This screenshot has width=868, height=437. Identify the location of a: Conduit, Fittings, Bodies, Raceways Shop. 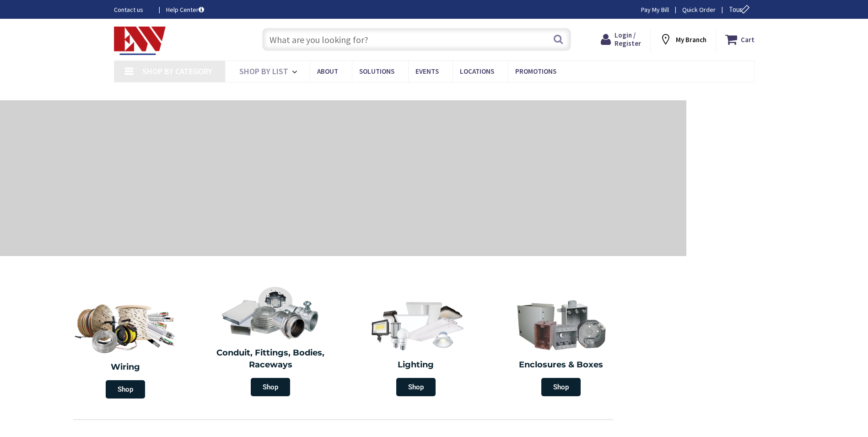
(271, 341).